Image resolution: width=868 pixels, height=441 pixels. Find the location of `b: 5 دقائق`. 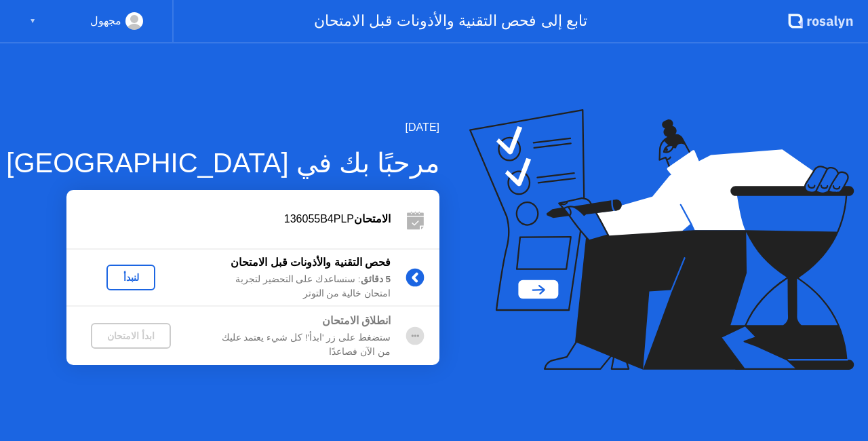

b: 5 دقائق is located at coordinates (376, 279).